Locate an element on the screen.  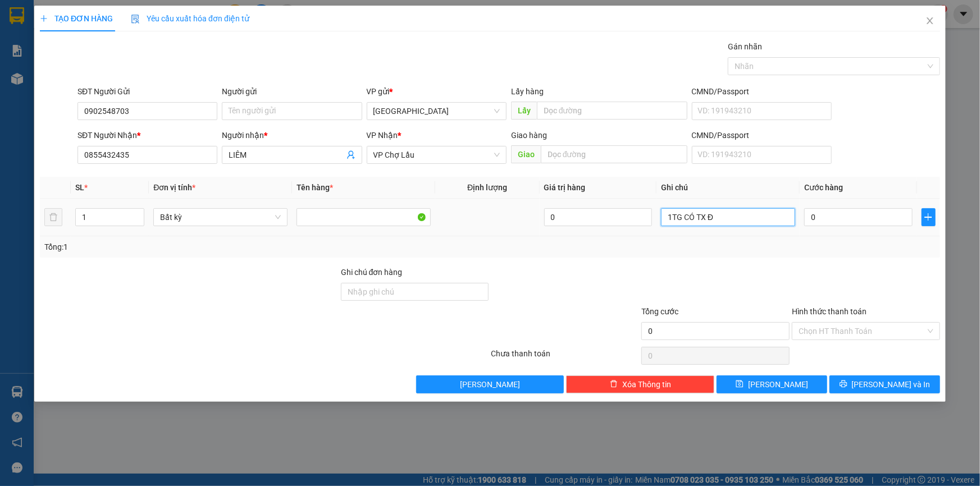
input: 0 is located at coordinates (598, 217).